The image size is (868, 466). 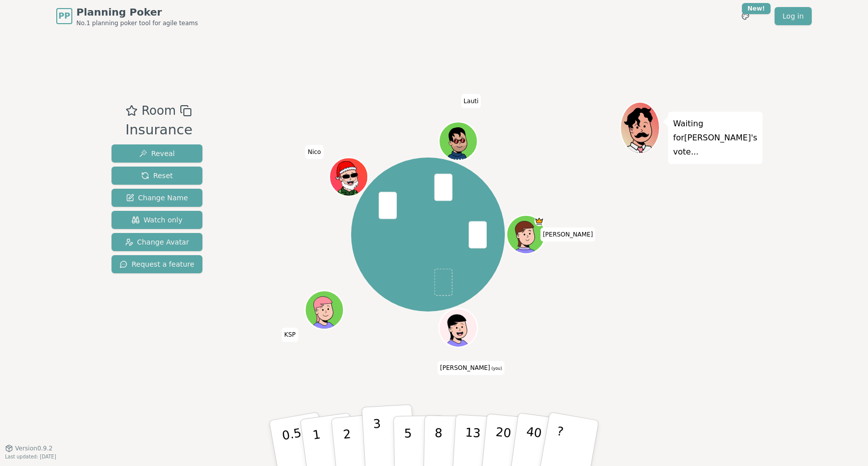 I want to click on a: PPPlanning PokerNo.1 planning poker tool for agile teams, so click(x=127, y=16).